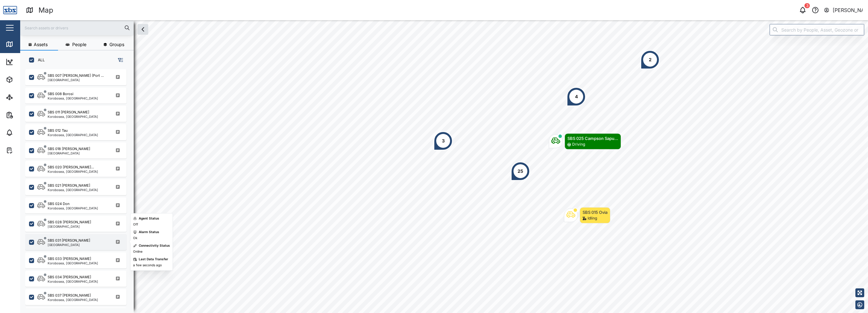  I want to click on input: Search assets or drivers, so click(77, 28).